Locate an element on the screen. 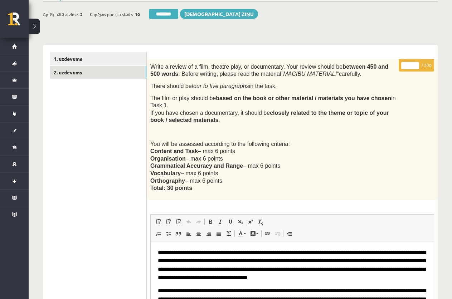 This screenshot has width=452, height=299. a: Superscript is located at coordinates (250, 222).